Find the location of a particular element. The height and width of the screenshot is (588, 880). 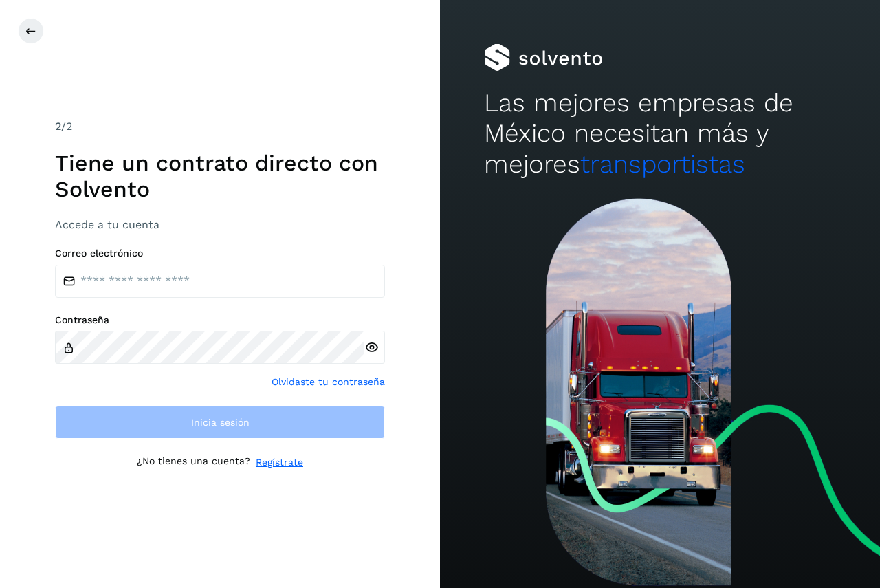

label: Contraseña is located at coordinates (220, 320).